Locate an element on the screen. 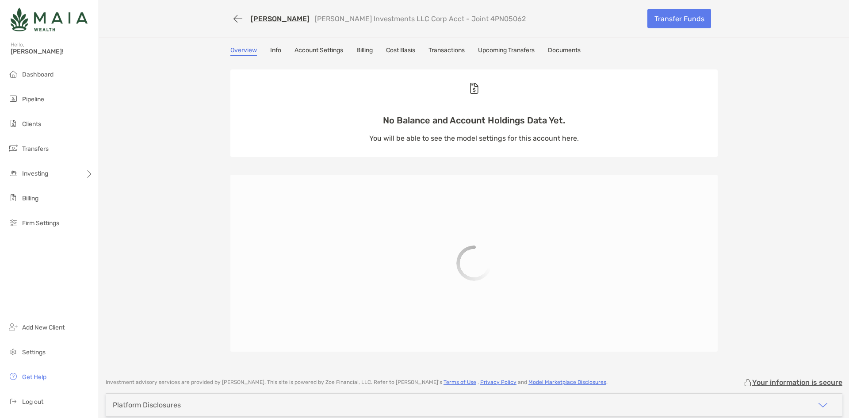  a: Transfer Funds is located at coordinates (679, 19).